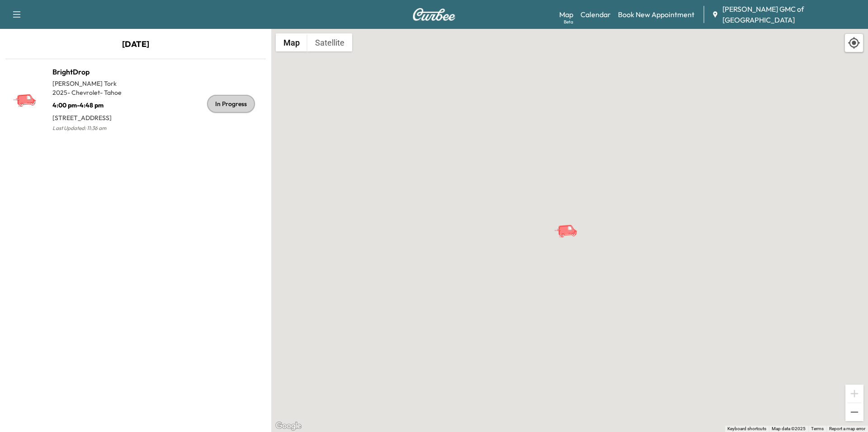 Image resolution: width=868 pixels, height=432 pixels. What do you see at coordinates (746, 429) in the screenshot?
I see `button: Keyboard shortcuts` at bounding box center [746, 429].